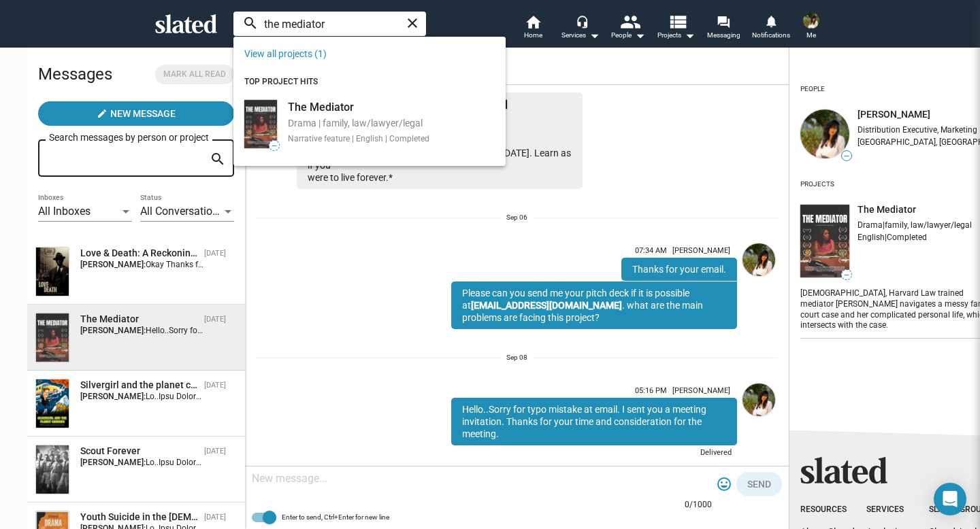 The image size is (980, 529). I want to click on a: Messaging, so click(723, 28).